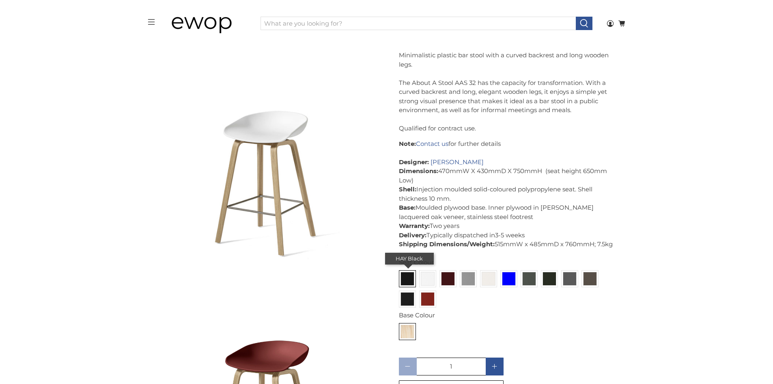  Describe the element at coordinates (419, 24) in the screenshot. I see `input: What are you looking for?` at that location.